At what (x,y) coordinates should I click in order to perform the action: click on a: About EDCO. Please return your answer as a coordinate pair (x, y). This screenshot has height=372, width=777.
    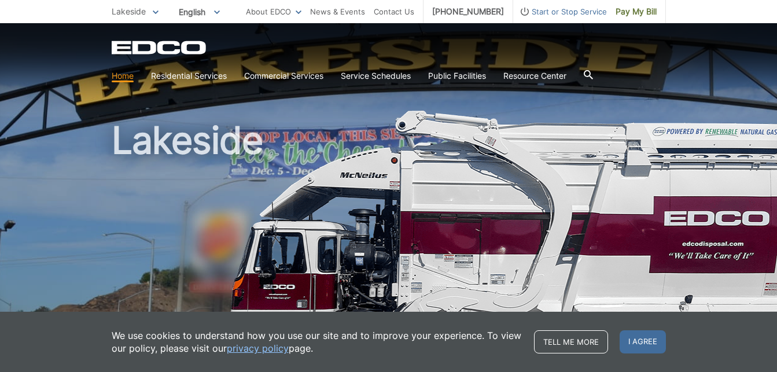
    Looking at the image, I should click on (274, 12).